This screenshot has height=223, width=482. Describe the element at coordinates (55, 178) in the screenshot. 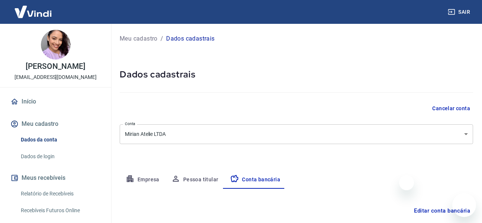

I see `button: Meus recebíveis` at that location.